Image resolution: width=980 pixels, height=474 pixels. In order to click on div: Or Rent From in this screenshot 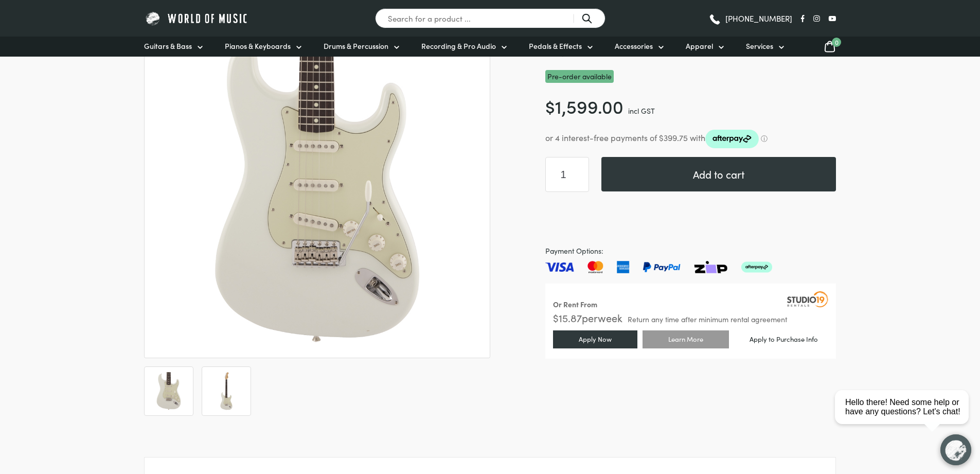, I will do `click(575, 304)`.